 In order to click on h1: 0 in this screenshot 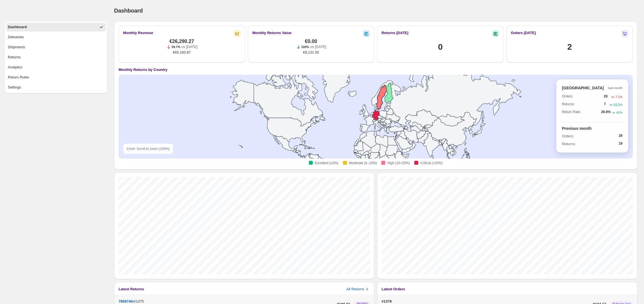, I will do `click(440, 47)`.